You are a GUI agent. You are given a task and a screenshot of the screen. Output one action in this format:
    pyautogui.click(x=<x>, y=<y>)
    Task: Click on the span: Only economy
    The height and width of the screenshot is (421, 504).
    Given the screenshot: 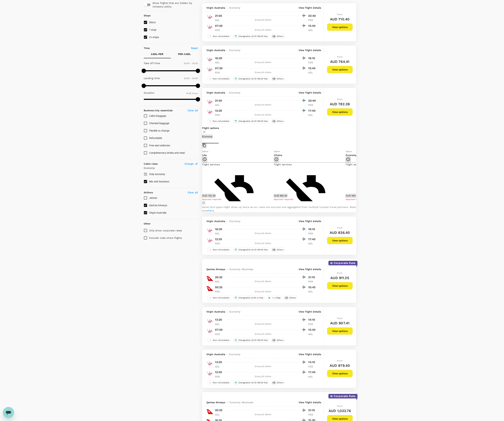 What is the action you would take?
    pyautogui.click(x=157, y=174)
    